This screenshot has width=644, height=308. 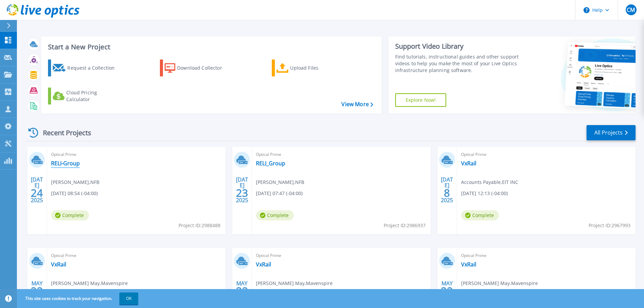 I want to click on a: RELI-Group, so click(x=65, y=163).